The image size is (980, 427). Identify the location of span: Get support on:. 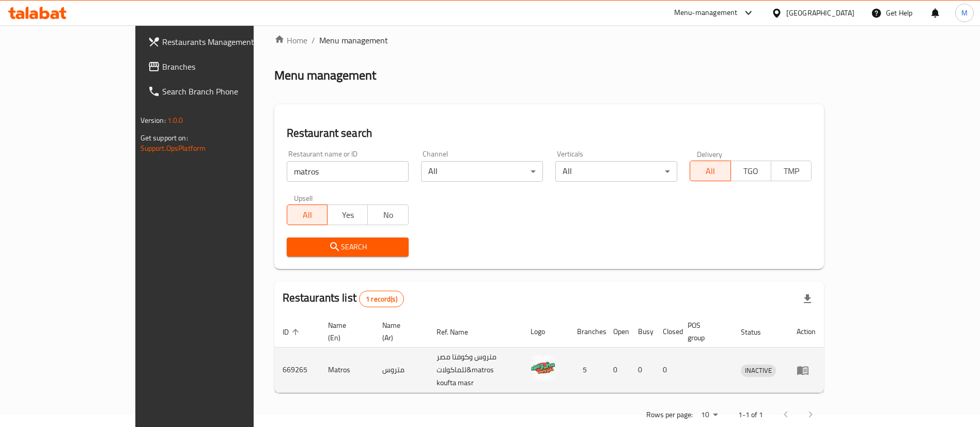
(164, 138).